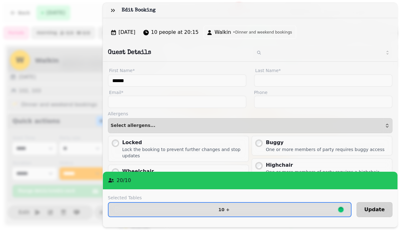  I want to click on p: 20 / 10, so click(124, 180).